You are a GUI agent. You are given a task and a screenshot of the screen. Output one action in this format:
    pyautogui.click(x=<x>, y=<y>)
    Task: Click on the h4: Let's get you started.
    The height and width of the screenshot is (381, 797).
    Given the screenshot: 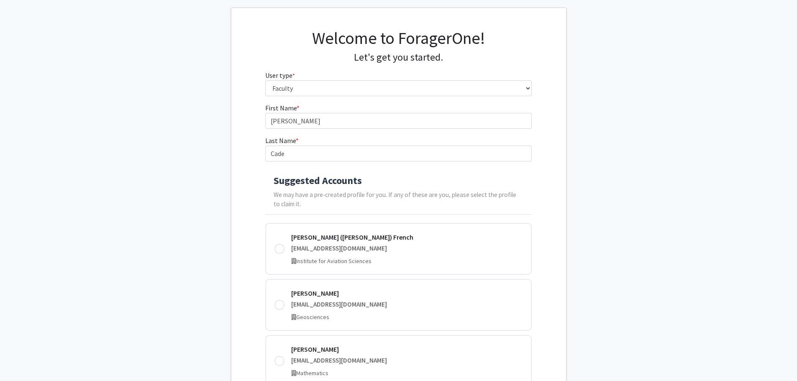 What is the action you would take?
    pyautogui.click(x=398, y=57)
    